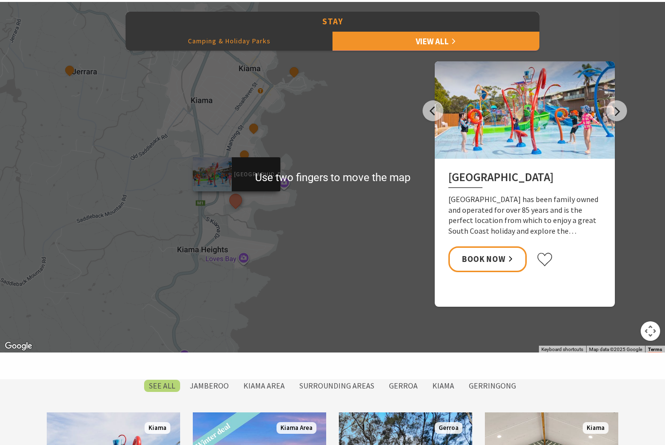 The height and width of the screenshot is (445, 665). What do you see at coordinates (655, 350) in the screenshot?
I see `a: Terms (opens in new tab)` at bounding box center [655, 350].